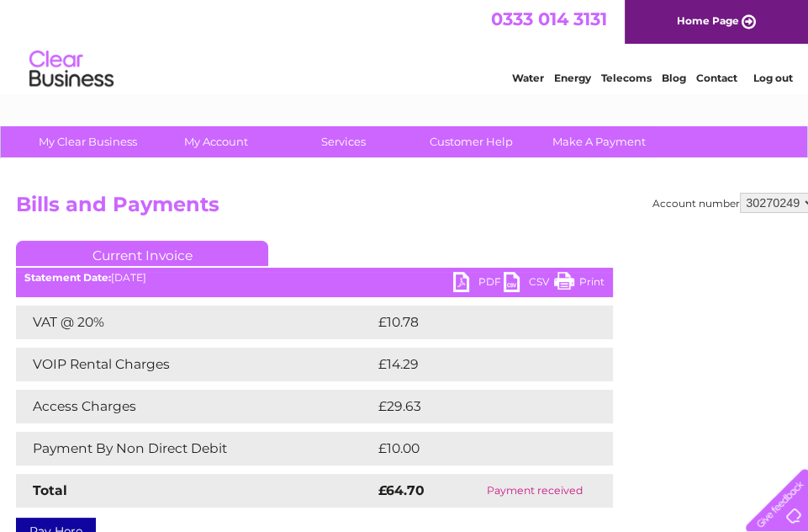  Describe the element at coordinates (549, 19) in the screenshot. I see `span: 0333 014 3131` at that location.